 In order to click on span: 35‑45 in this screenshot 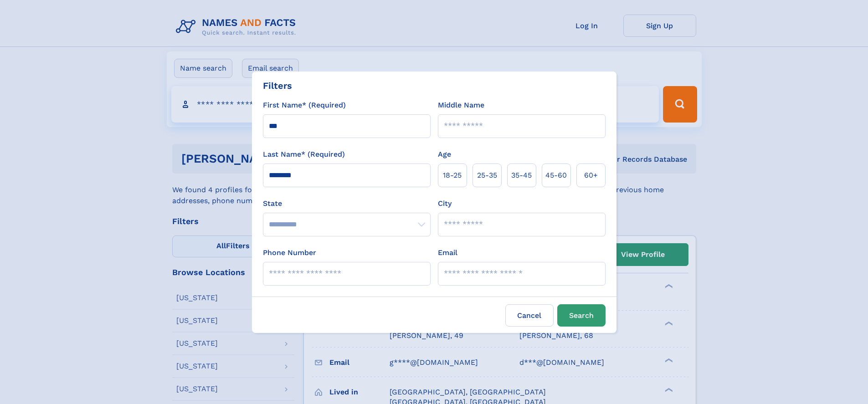, I will do `click(521, 176)`.